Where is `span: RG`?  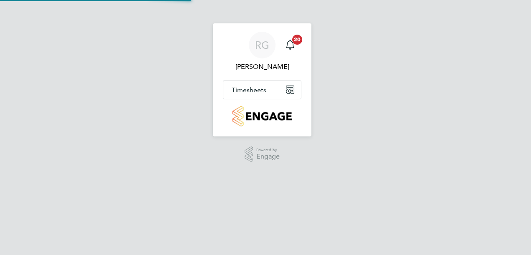
span: RG is located at coordinates (262, 45).